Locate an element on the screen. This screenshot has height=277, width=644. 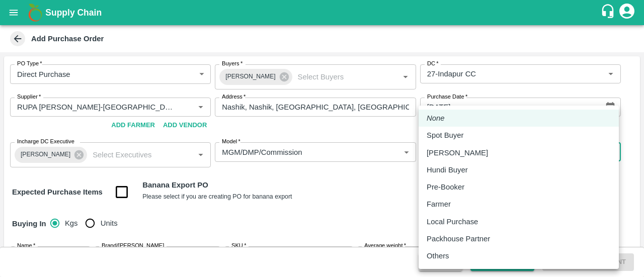
p: Packhouse Partner is located at coordinates (459, 238).